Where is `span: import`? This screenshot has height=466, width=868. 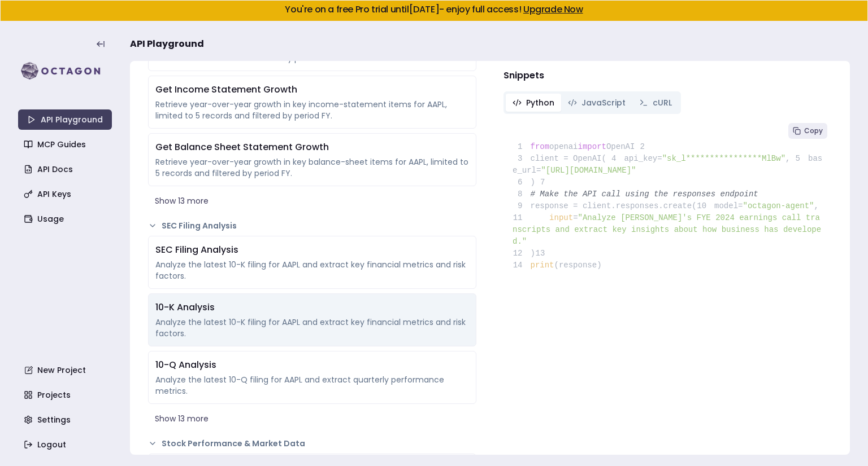 span: import is located at coordinates (592, 147).